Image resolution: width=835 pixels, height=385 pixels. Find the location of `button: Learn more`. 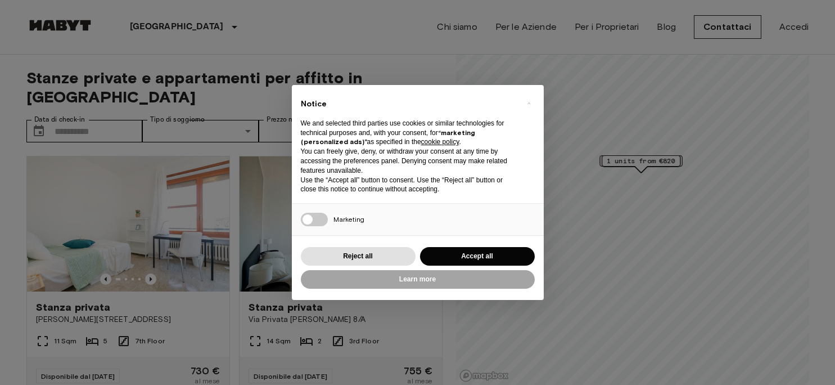

button: Learn more is located at coordinates (418, 279).